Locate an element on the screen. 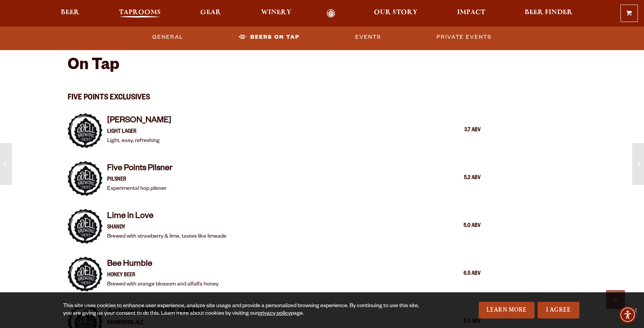  span: Taprooms is located at coordinates (140, 12).